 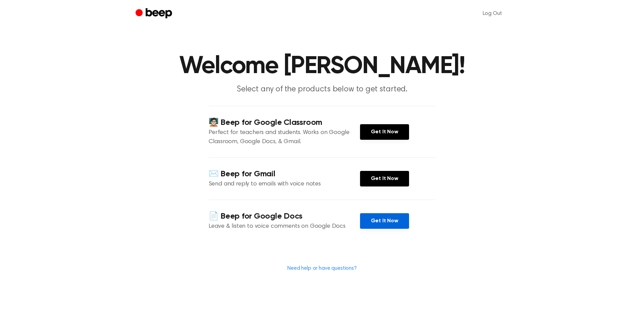 What do you see at coordinates (322, 269) in the screenshot?
I see `a: Need help or have questions?` at bounding box center [322, 269].